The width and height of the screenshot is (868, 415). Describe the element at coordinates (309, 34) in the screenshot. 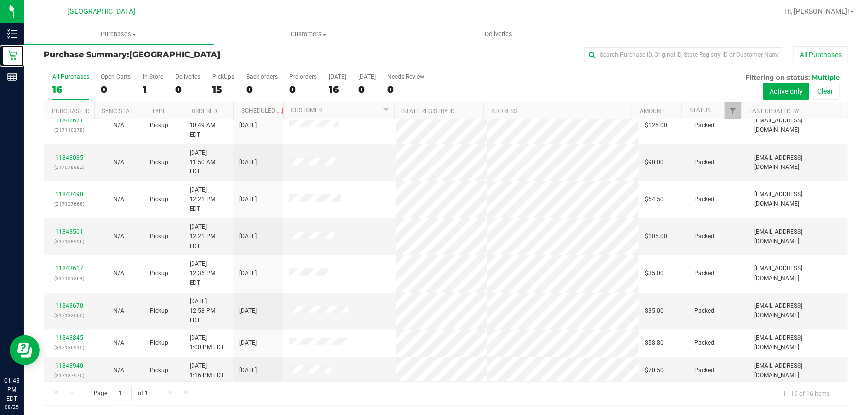

I see `a: Customers` at that location.